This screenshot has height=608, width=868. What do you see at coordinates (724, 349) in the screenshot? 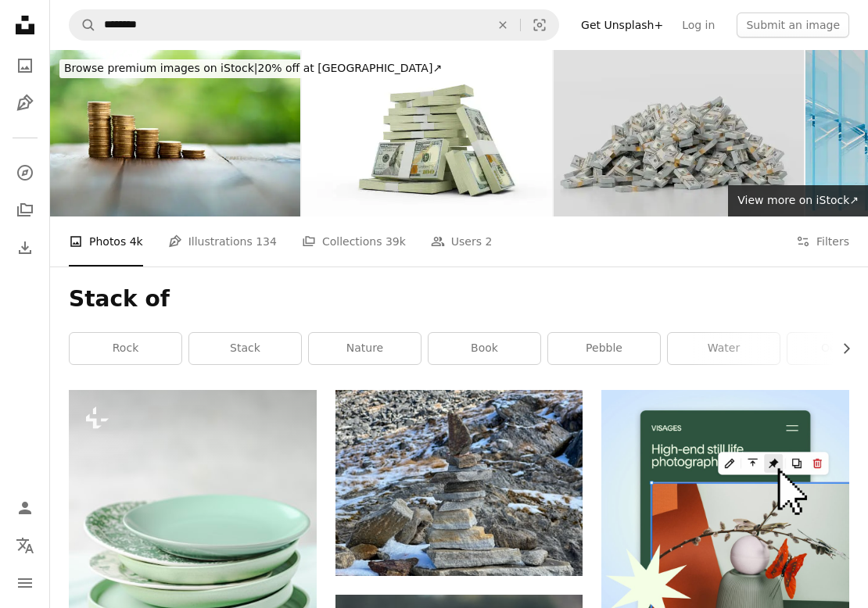
I see `a: water` at bounding box center [724, 349].